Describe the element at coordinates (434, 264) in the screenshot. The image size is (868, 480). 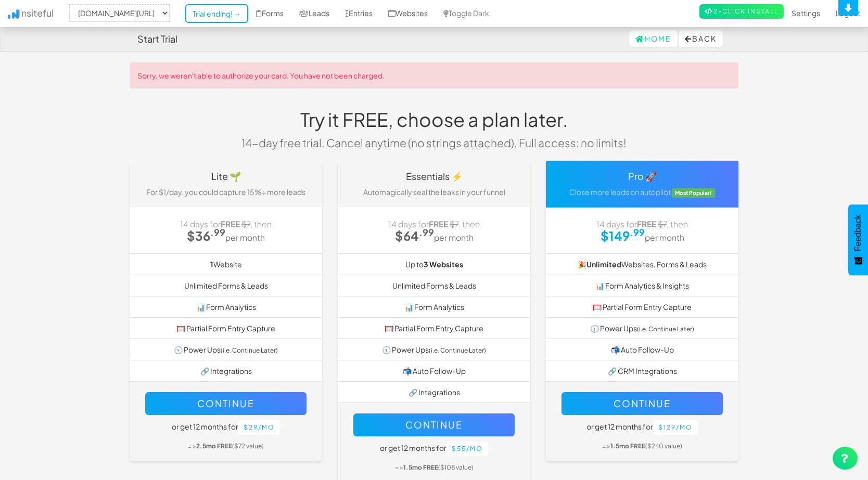
I see `li: Up to` at that location.